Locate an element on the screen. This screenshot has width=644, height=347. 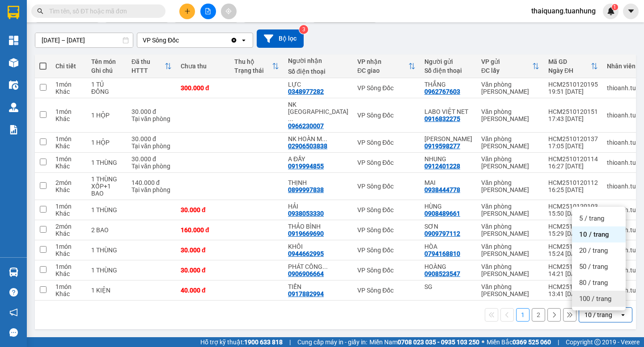
div: 0919598277 is located at coordinates (442, 146).